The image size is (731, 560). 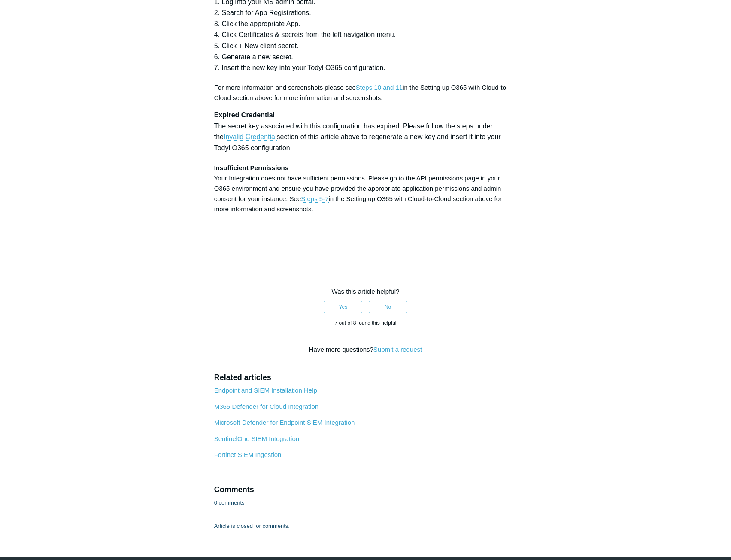 What do you see at coordinates (265, 390) in the screenshot?
I see `a: Endpoint and SIEM Installation Help` at bounding box center [265, 390].